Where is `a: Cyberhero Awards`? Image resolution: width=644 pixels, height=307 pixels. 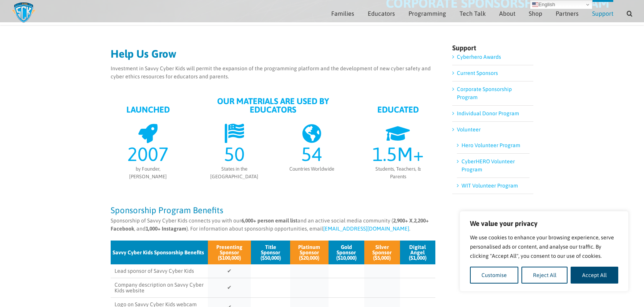
a: Cyberhero Awards is located at coordinates (479, 57).